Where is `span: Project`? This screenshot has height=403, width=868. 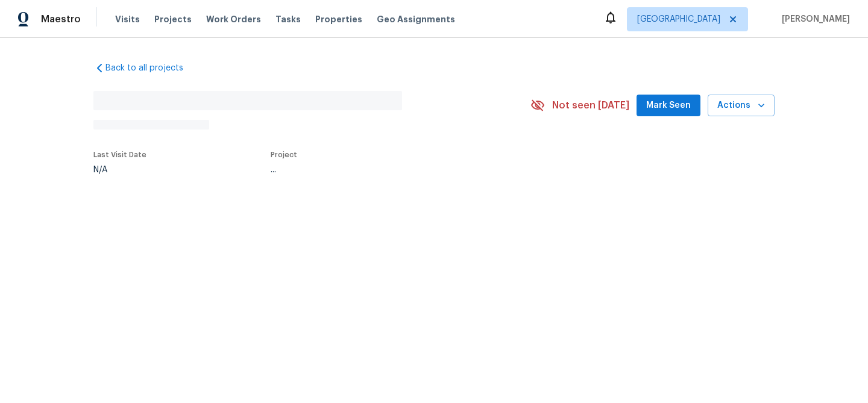 span: Project is located at coordinates (284, 155).